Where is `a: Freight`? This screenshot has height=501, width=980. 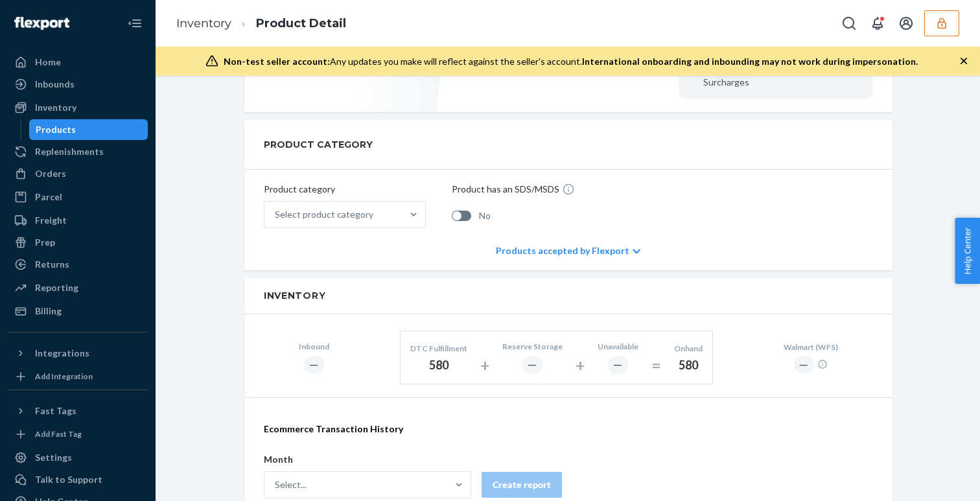
a: Freight is located at coordinates (78, 220).